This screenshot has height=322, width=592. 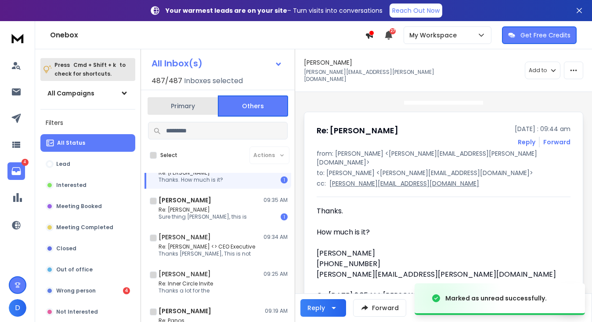 What do you see at coordinates (88, 185) in the screenshot?
I see `button: Interested` at bounding box center [88, 185].